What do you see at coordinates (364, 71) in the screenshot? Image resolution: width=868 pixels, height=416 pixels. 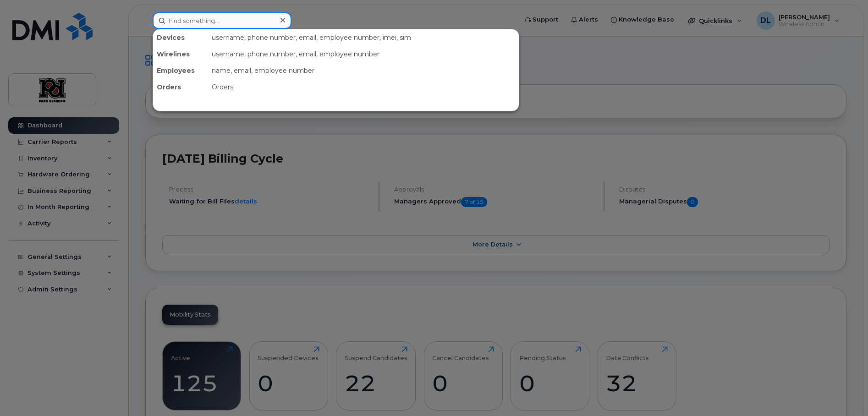 I see `div: name, email, employee number` at bounding box center [364, 71].